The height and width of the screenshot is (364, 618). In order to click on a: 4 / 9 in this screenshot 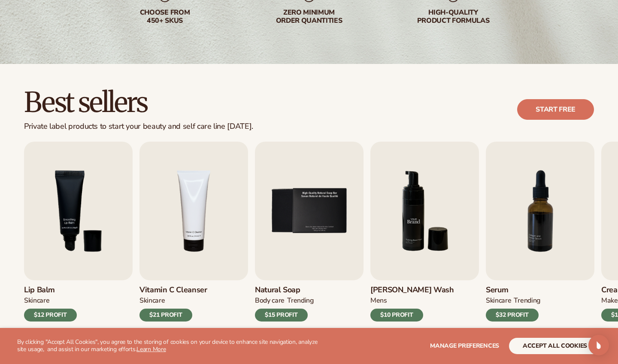, I will do `click(194, 231)`.